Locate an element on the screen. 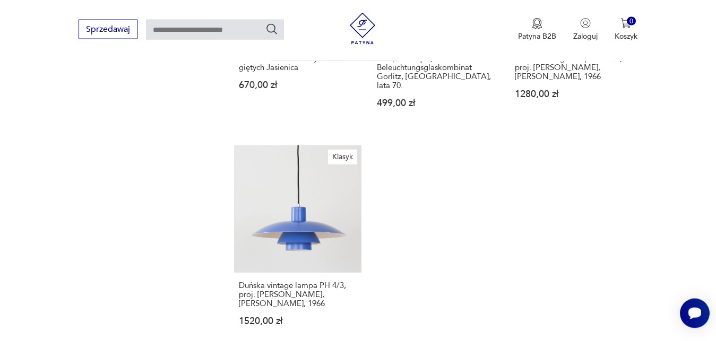 This screenshot has height=341, width=716. p: Koszyk is located at coordinates (626, 36).